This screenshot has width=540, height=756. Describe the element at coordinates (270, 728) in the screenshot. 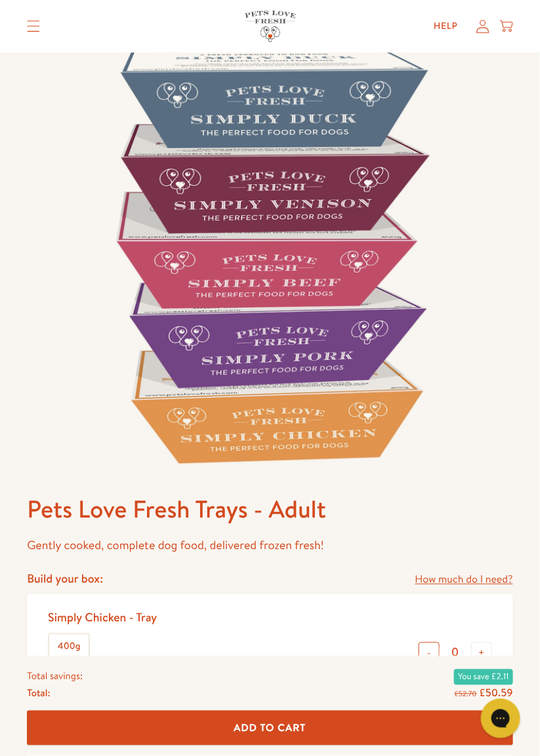

I see `span: Add To Cart` at that location.